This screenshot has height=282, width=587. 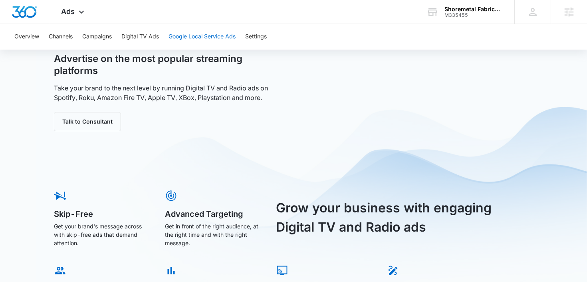 I want to click on h1: Advertise on the most popular streaming platforms, so click(x=169, y=65).